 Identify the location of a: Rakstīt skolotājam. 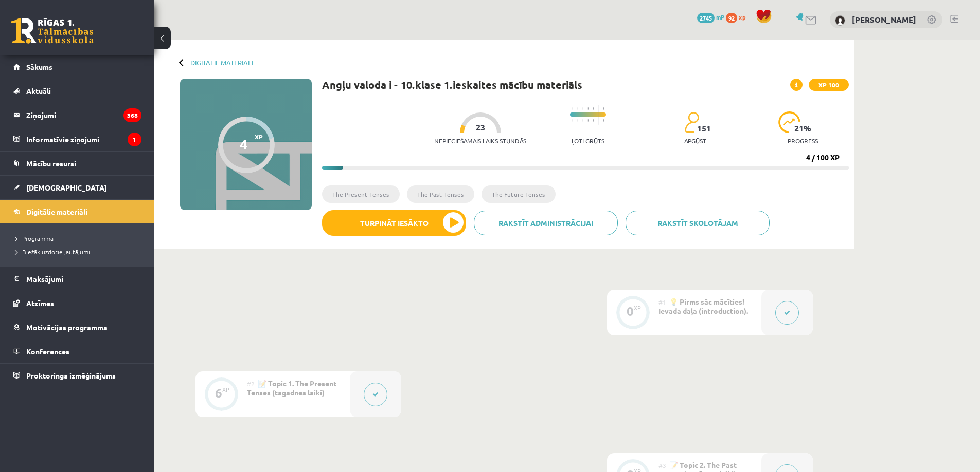
(697, 223).